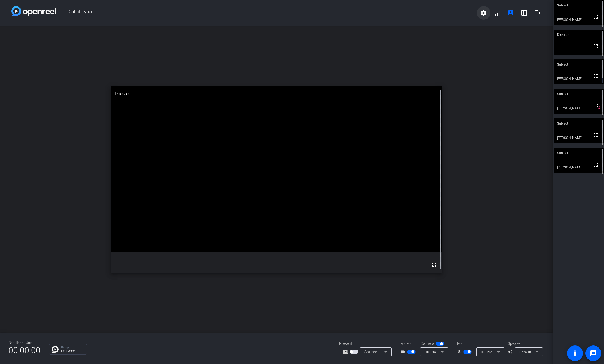  I want to click on img: white-gradient.svg, so click(33, 11).